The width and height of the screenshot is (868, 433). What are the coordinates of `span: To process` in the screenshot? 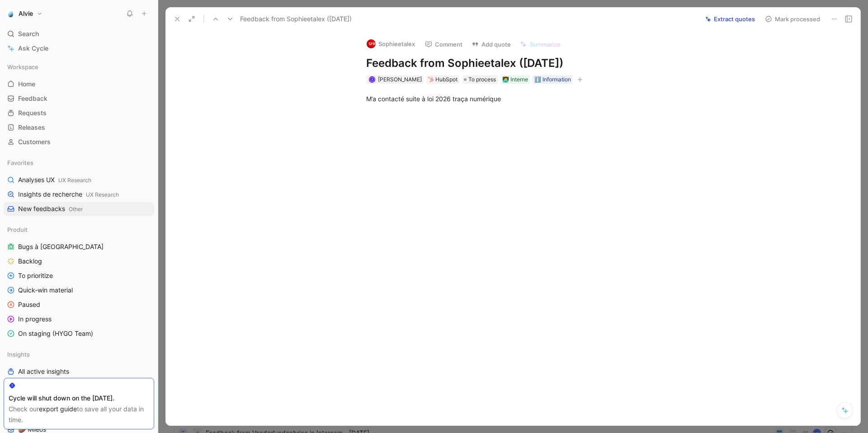 It's located at (482, 80).